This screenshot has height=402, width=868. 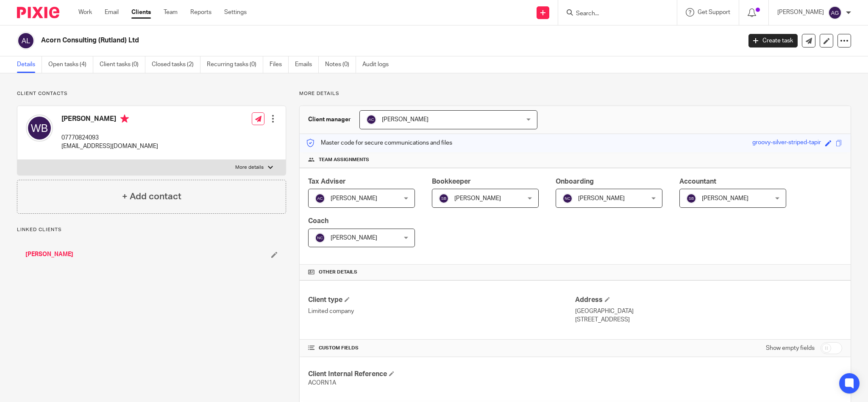 I want to click on a: Work, so click(x=85, y=12).